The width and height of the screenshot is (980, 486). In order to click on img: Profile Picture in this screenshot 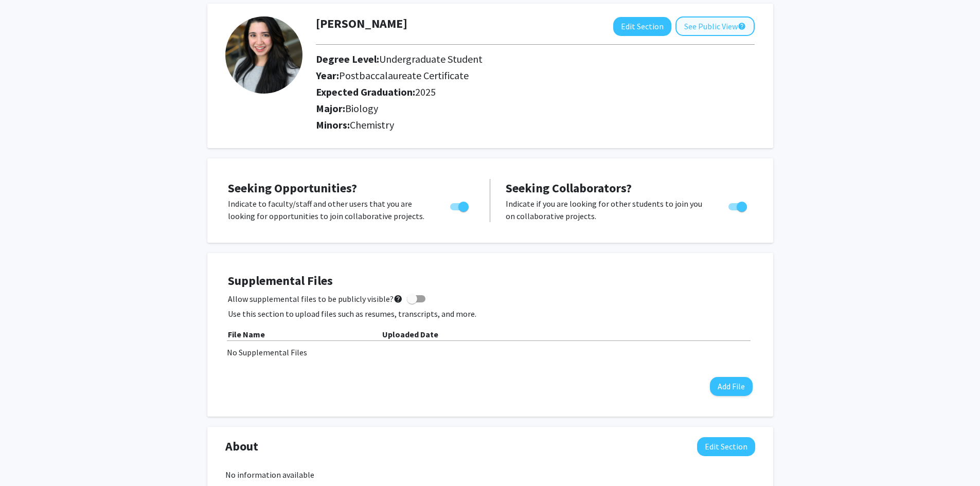, I will do `click(264, 55)`.